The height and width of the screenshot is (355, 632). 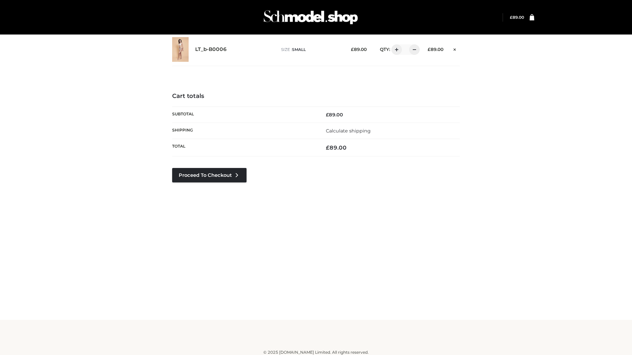 What do you see at coordinates (244, 131) in the screenshot?
I see `th: Shipping` at bounding box center [244, 131].